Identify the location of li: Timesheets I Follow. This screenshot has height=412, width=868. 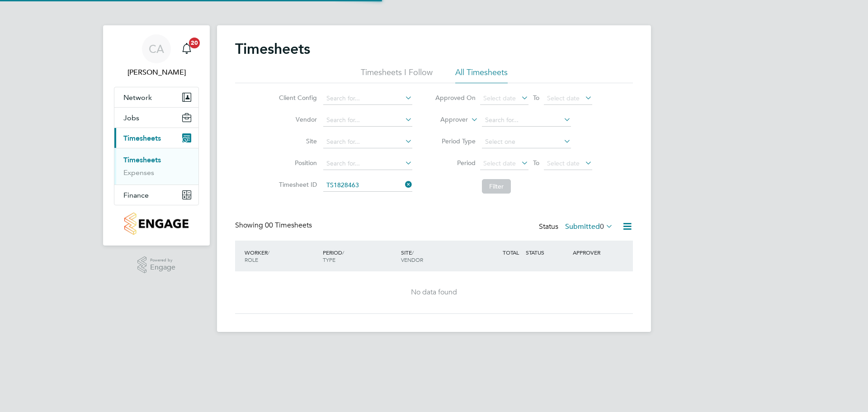
(396, 75).